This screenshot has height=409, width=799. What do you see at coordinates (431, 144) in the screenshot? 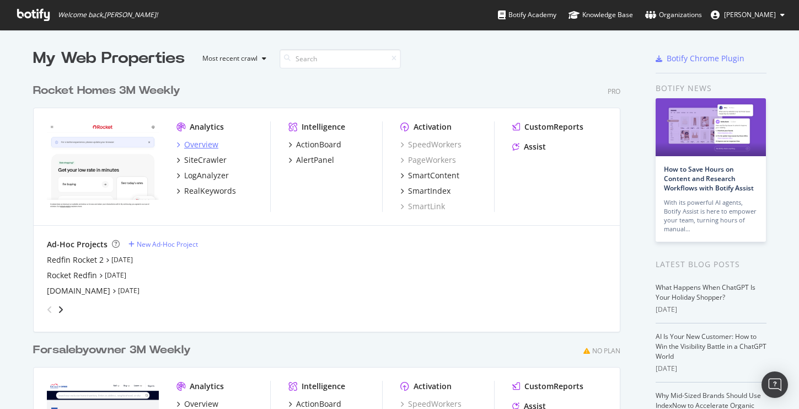
I see `div: SpeedWorkers` at bounding box center [431, 144].